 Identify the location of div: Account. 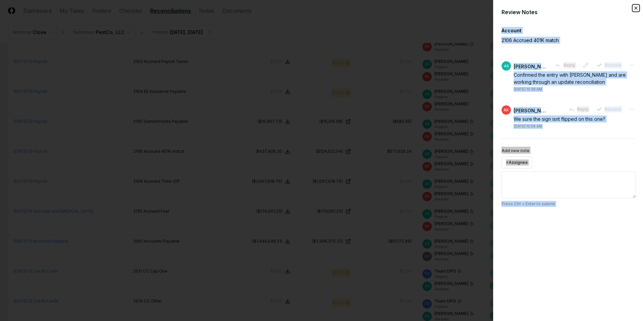
(568, 30).